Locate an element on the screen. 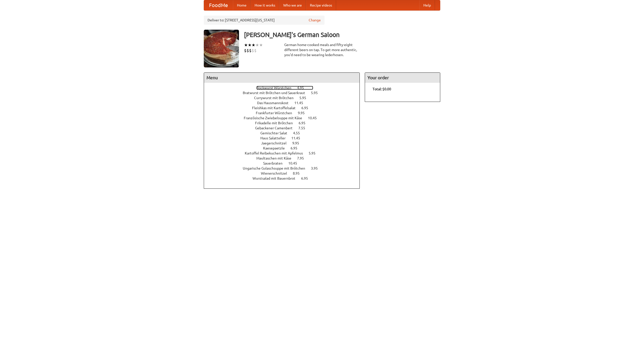  a: Home is located at coordinates (242, 5).